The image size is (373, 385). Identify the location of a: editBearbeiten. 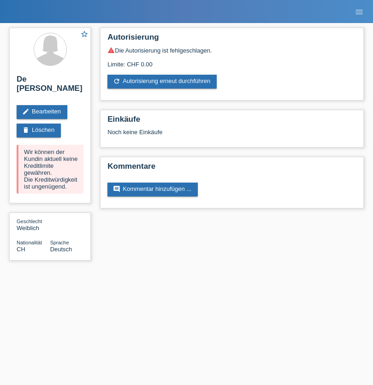
(42, 112).